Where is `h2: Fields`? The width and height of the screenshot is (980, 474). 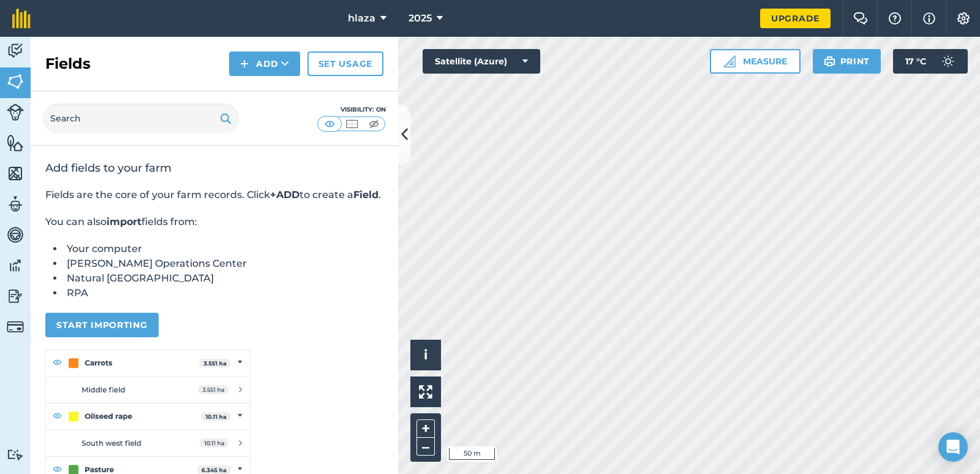 h2: Fields is located at coordinates (68, 64).